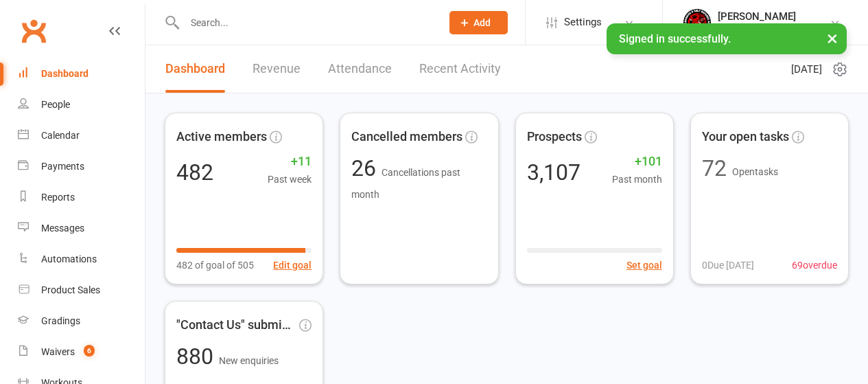  What do you see at coordinates (81, 259) in the screenshot?
I see `a: Automations` at bounding box center [81, 259].